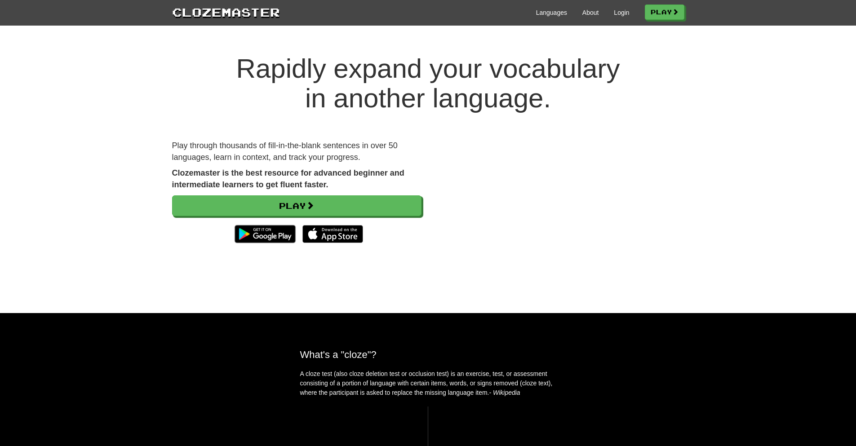 This screenshot has width=856, height=446. What do you see at coordinates (591, 13) in the screenshot?
I see `a: About` at bounding box center [591, 13].